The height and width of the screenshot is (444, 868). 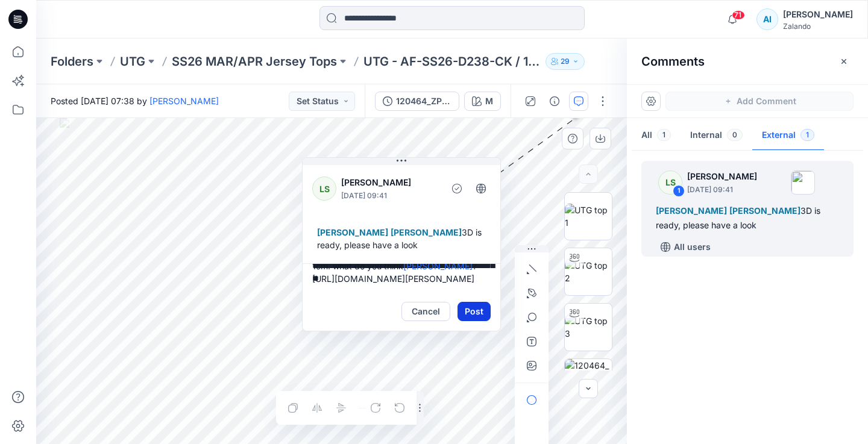 What do you see at coordinates (767, 19) in the screenshot?
I see `div: AI` at bounding box center [767, 19].